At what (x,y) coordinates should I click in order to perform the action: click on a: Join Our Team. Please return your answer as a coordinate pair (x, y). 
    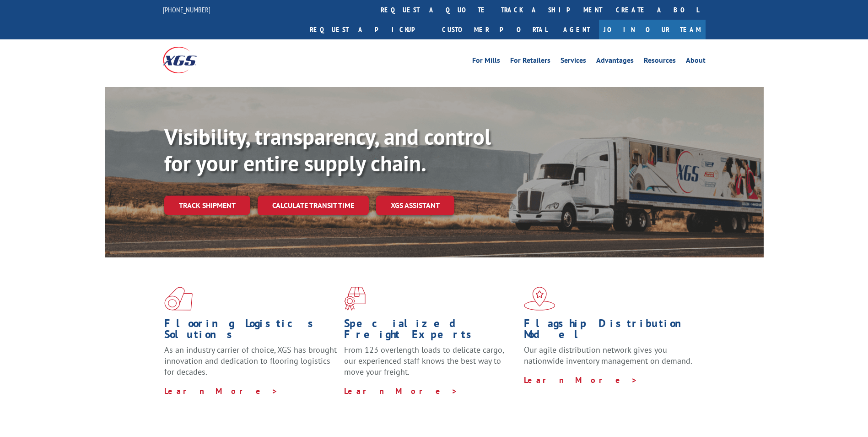
    Looking at the image, I should click on (652, 29).